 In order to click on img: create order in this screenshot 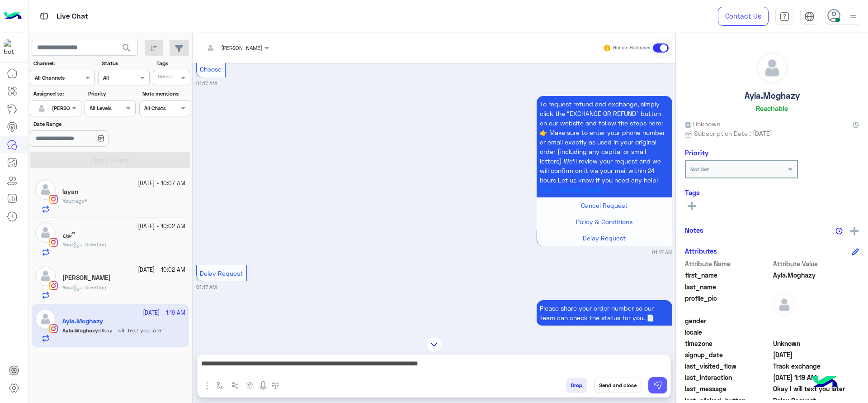, I will do `click(250, 385)`.